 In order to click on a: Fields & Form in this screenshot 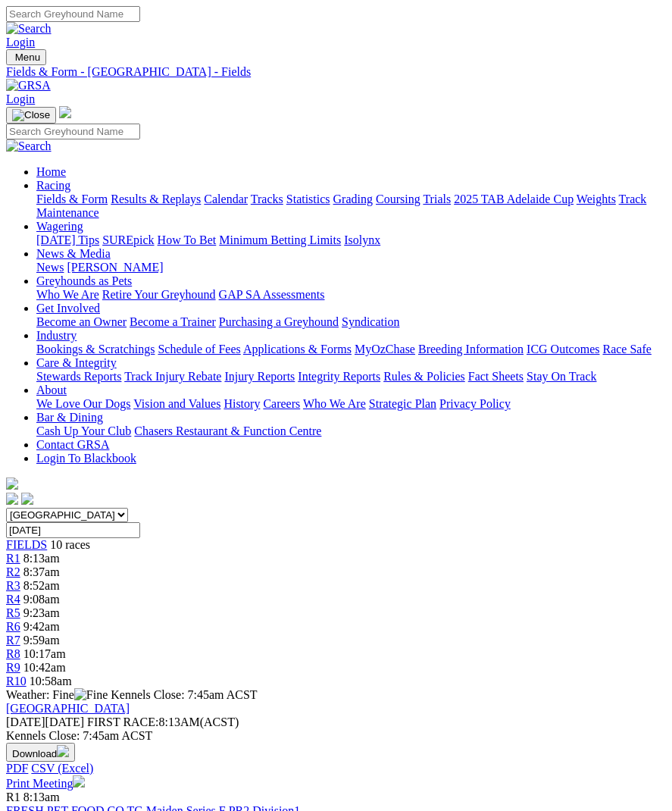, I will do `click(72, 198)`.